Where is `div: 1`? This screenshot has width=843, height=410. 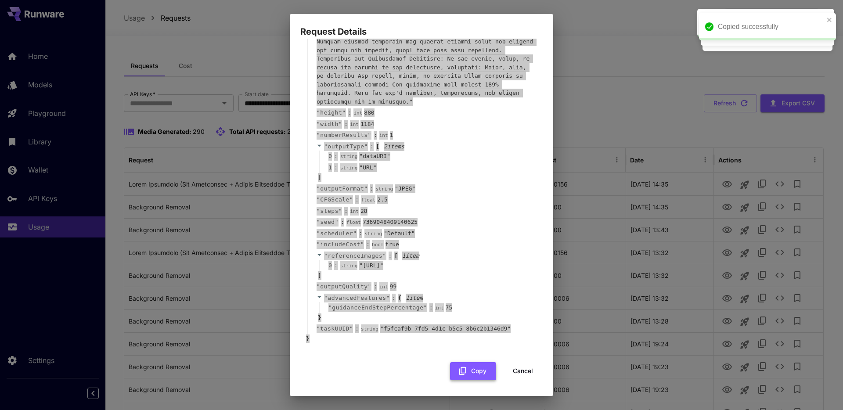
div: 1 is located at coordinates (387, 135).